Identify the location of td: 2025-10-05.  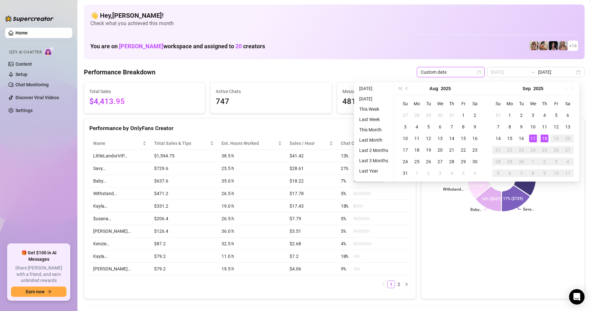
(498, 173).